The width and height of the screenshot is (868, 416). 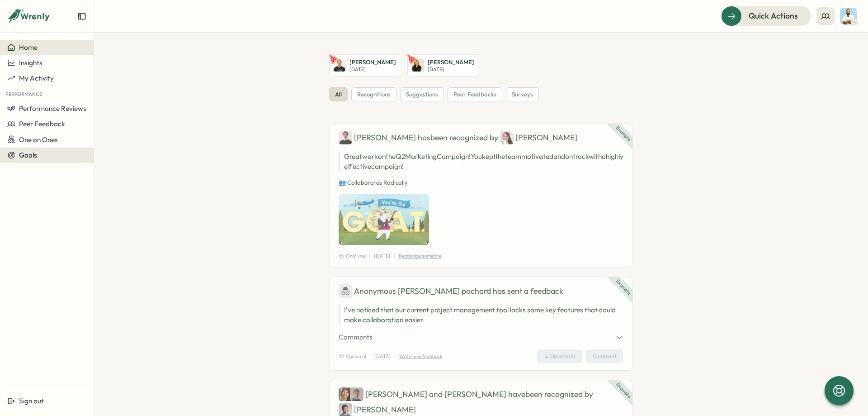 I want to click on button: Comments, so click(x=481, y=337).